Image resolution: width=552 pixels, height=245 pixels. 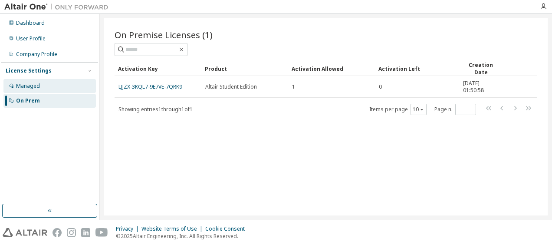 What do you see at coordinates (102, 232) in the screenshot?
I see `img: youtube.svg` at bounding box center [102, 232].